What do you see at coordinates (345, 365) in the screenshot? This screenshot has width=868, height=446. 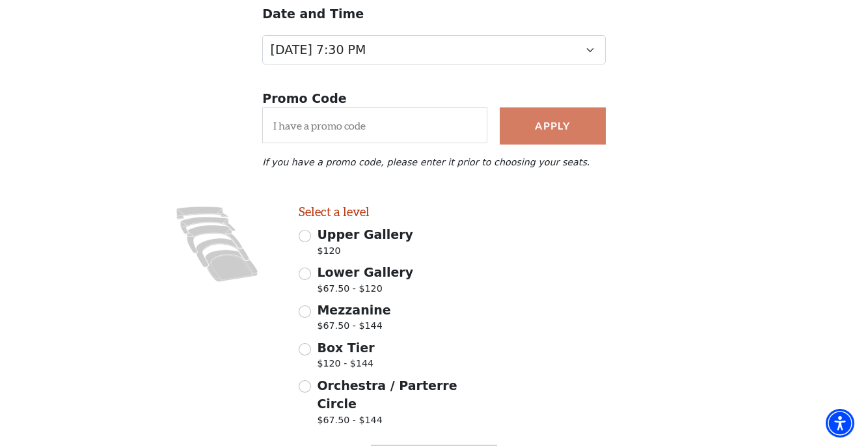 I see `span: $120 - $144` at bounding box center [345, 365].